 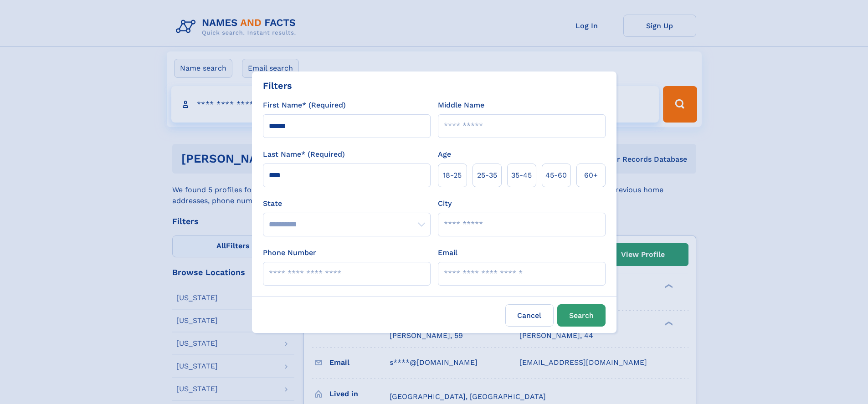 I want to click on label: City, so click(x=445, y=204).